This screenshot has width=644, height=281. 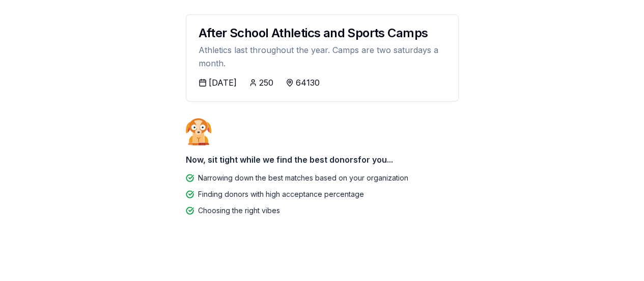 What do you see at coordinates (266, 83) in the screenshot?
I see `div: 250` at bounding box center [266, 83].